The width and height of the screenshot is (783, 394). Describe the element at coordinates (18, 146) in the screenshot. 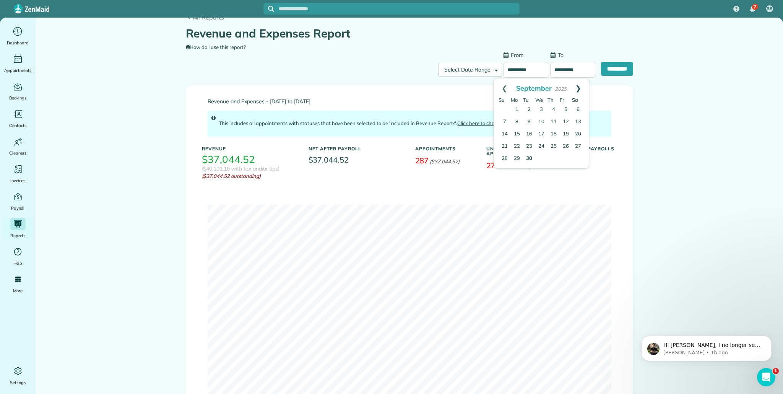

I see `a: Cleaners` at that location.